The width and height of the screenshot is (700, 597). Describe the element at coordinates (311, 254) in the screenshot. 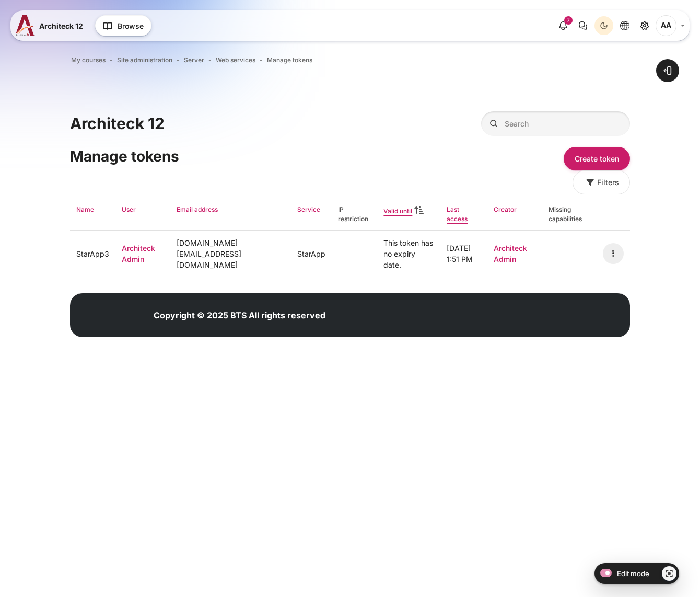

I see `td: StarApp` at that location.